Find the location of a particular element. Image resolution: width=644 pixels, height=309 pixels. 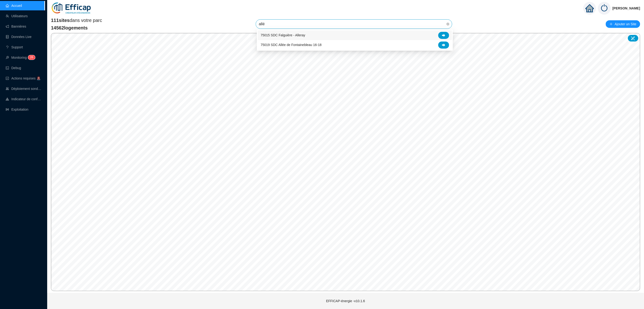

a: databaseDonnées Live is located at coordinates (19, 37).